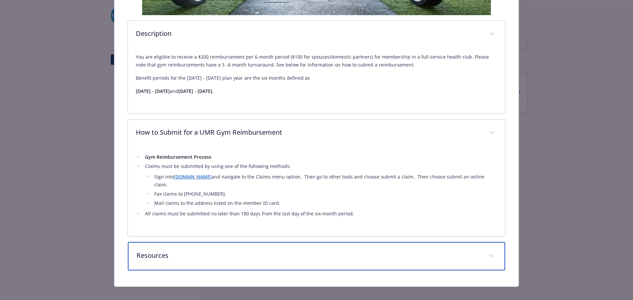  What do you see at coordinates (325, 181) in the screenshot?
I see `li: Sign into and navigate to the Claims menu option. Then go to other tools and choose submit a clai...` at bounding box center [325, 181].